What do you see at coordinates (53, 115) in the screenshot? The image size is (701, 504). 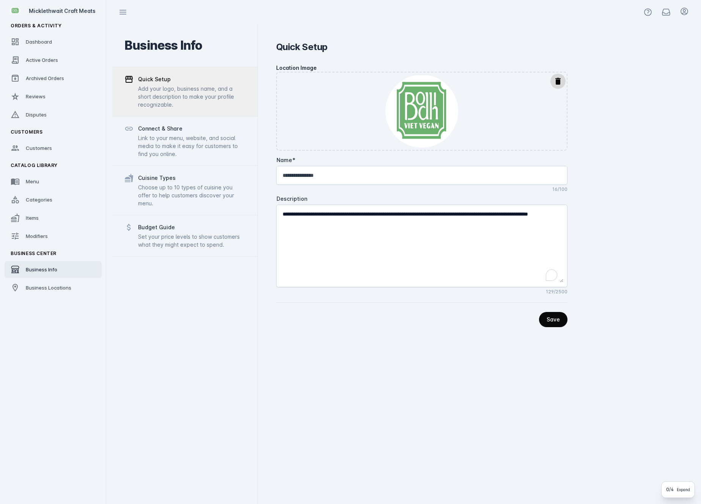 I see `a: Disputes` at bounding box center [53, 115].